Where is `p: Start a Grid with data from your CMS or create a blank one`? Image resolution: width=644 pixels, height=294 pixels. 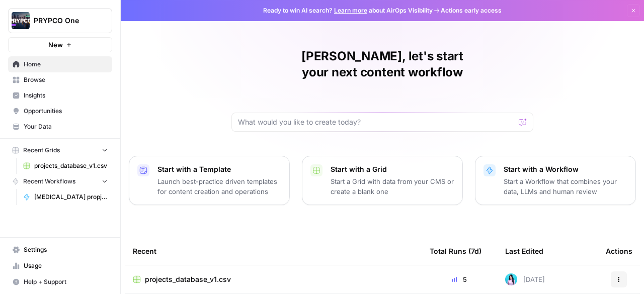
p: Start a Grid with data from your CMS or create a blank one is located at coordinates (393, 186).